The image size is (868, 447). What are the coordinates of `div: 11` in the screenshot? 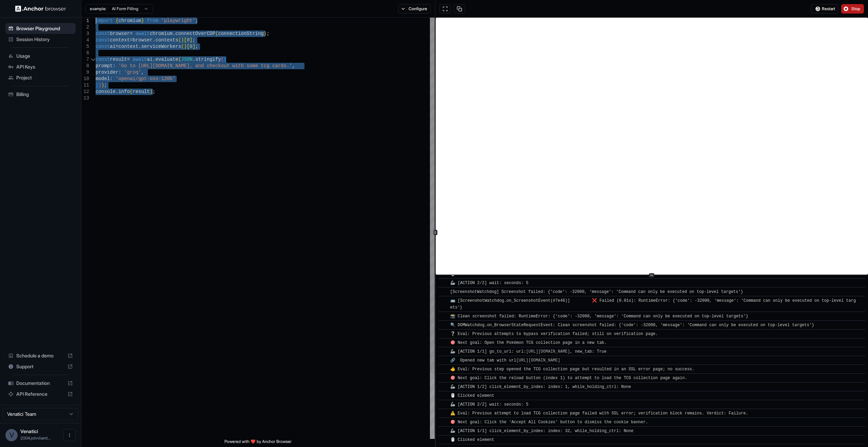 It's located at (85, 85).